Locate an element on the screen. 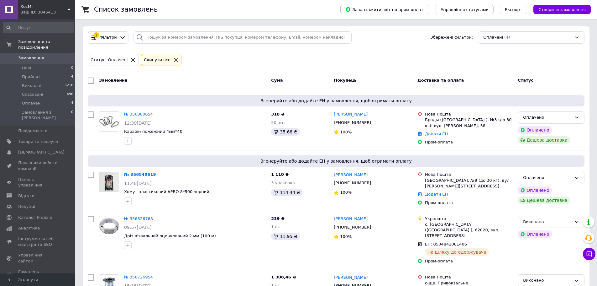 The image size is (597, 286). button: Створити замовлення is located at coordinates (562, 9).